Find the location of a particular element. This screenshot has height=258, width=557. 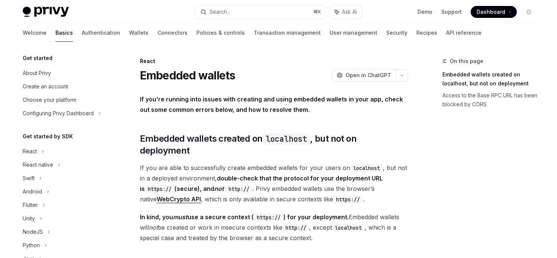

a: Choose your platform is located at coordinates (64, 100).